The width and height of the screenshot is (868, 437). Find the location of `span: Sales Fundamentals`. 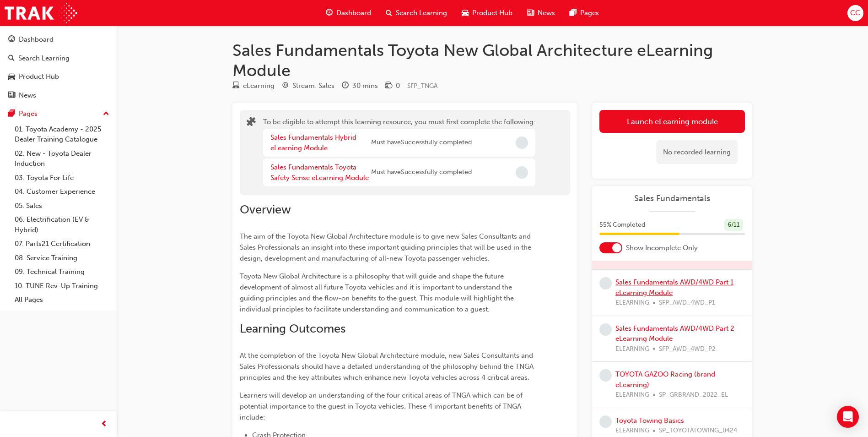

span: Sales Fundamentals is located at coordinates (672, 198).